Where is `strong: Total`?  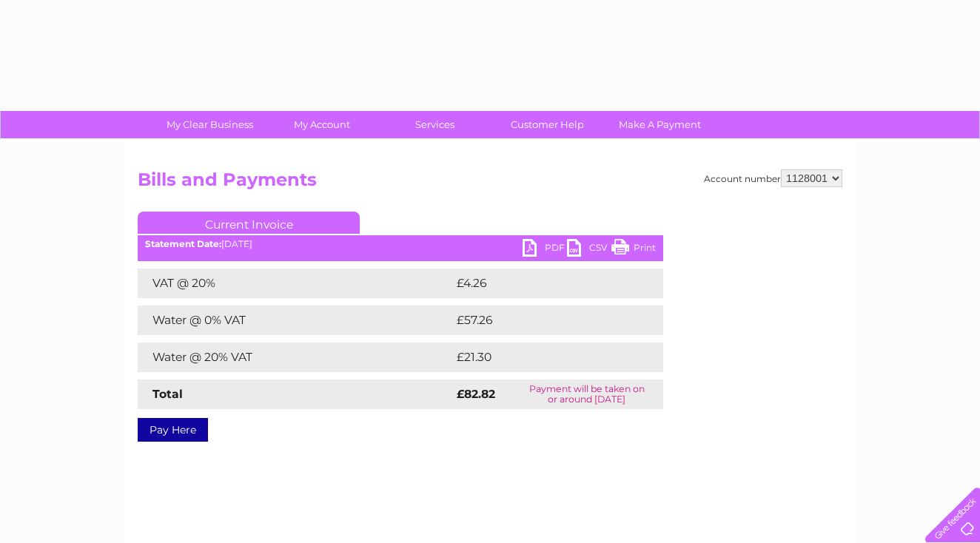
strong: Total is located at coordinates (167, 394).